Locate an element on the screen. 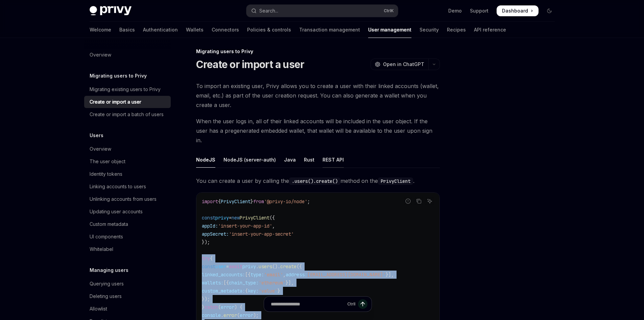  div: Migrating users to Privy is located at coordinates (318, 51).